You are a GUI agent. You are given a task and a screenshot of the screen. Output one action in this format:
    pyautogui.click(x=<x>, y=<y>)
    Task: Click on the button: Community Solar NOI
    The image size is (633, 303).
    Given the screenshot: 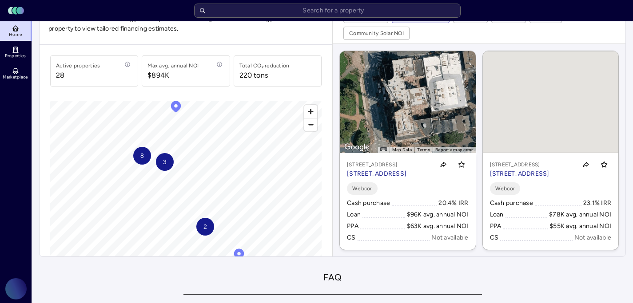 What is the action you would take?
    pyautogui.click(x=376, y=33)
    